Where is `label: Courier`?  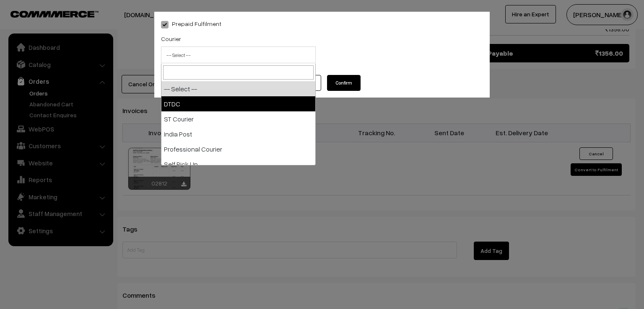 label: Courier is located at coordinates (171, 39).